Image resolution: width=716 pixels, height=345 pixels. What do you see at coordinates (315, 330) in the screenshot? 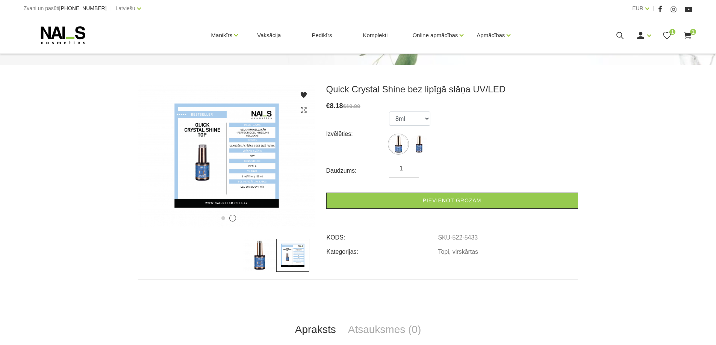
I see `a: Apraksts` at bounding box center [315, 330].